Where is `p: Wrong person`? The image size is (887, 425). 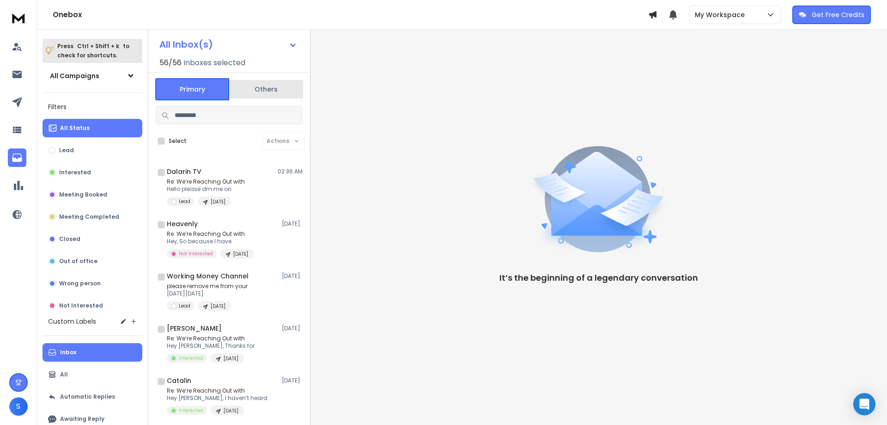 p: Wrong person is located at coordinates (80, 283).